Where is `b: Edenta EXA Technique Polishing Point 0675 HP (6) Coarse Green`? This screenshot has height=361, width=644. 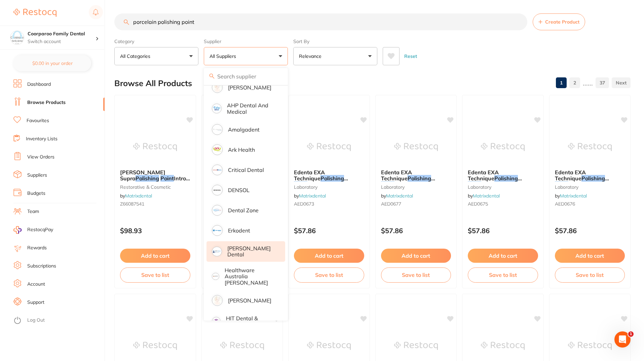 b: Edenta EXA Technique Polishing Point 0675 HP (6) Coarse Green is located at coordinates (503, 175).